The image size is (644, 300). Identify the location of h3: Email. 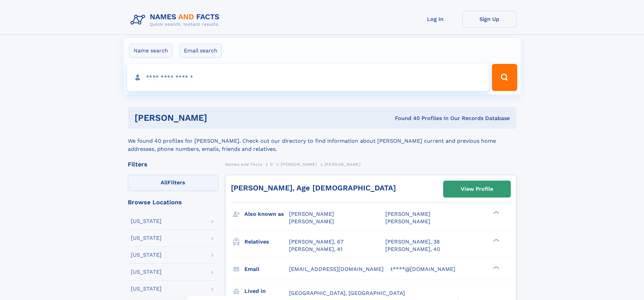
(267, 269).